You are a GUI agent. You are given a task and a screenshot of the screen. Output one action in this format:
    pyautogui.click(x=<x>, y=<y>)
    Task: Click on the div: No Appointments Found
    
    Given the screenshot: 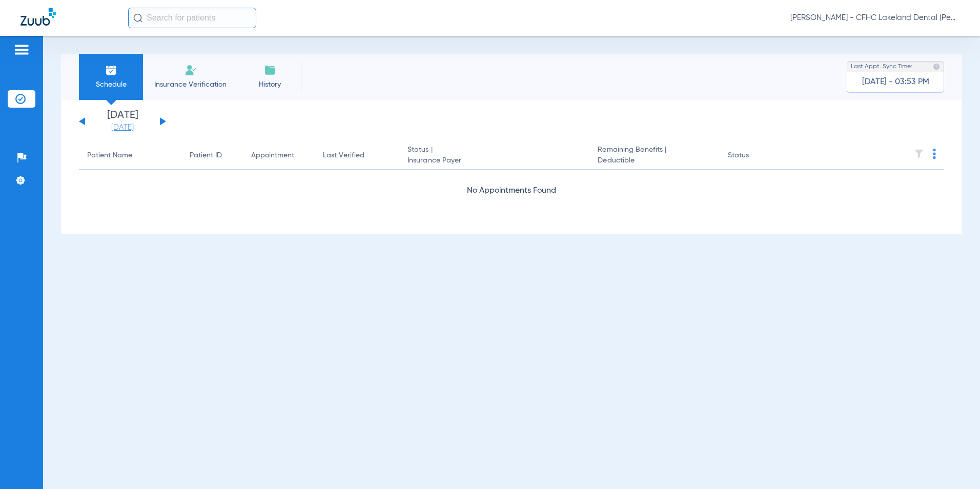 What is the action you would take?
    pyautogui.click(x=511, y=191)
    